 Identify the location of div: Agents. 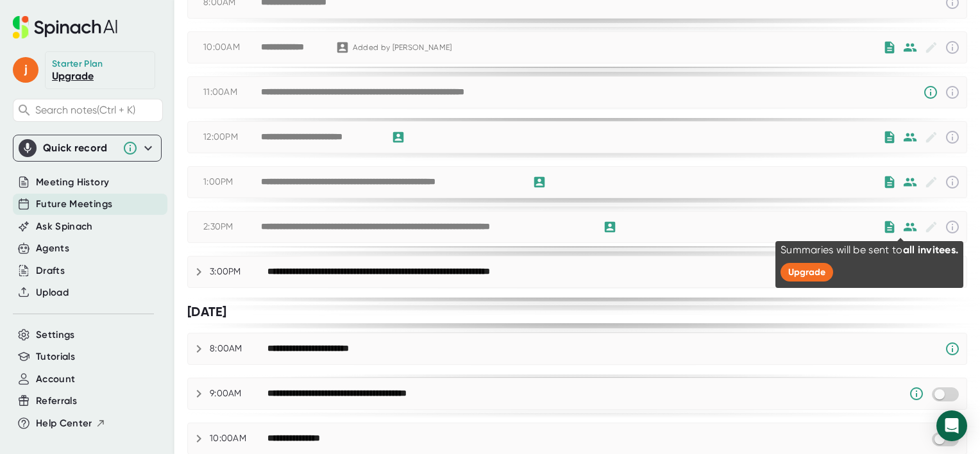
(53, 248).